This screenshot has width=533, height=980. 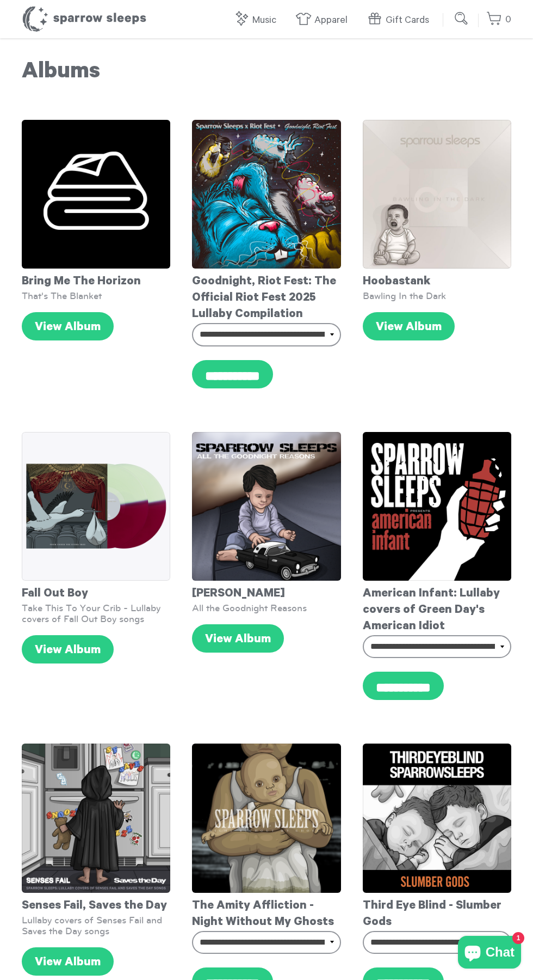 What do you see at coordinates (96, 903) in the screenshot?
I see `div: Senses Fail, Saves the Day` at bounding box center [96, 903].